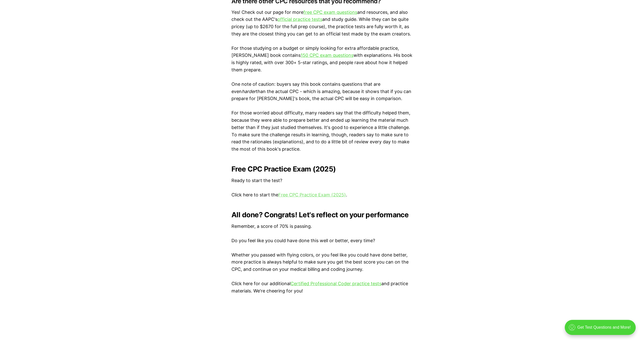  What do you see at coordinates (322, 227) in the screenshot?
I see `p: Remember, a score of 70% is passing.` at bounding box center [322, 227].